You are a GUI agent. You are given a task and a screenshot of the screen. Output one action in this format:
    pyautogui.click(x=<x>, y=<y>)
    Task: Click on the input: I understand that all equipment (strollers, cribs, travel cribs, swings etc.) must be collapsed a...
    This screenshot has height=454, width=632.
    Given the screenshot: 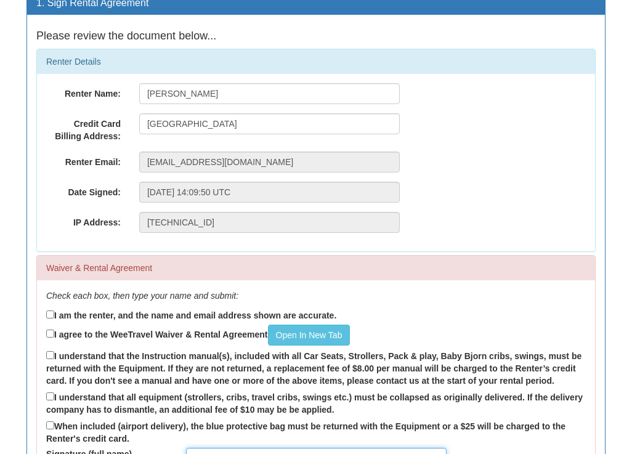 What is the action you would take?
    pyautogui.click(x=50, y=396)
    